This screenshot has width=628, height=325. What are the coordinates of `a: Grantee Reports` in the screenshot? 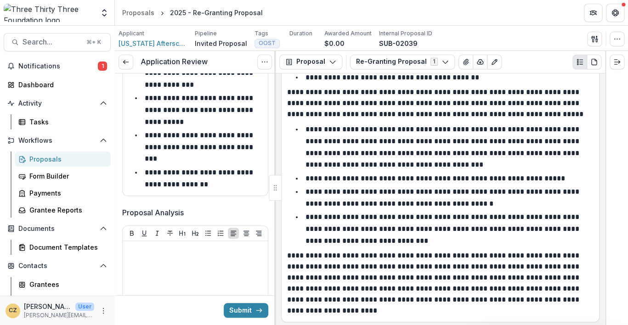 It's located at (62, 210).